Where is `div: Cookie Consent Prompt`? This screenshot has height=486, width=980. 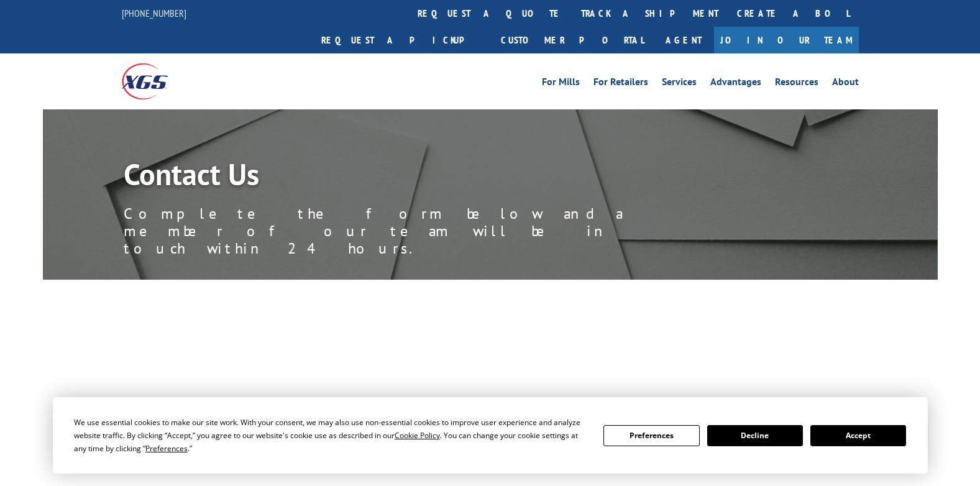
div: Cookie Consent Prompt is located at coordinates (490, 435).